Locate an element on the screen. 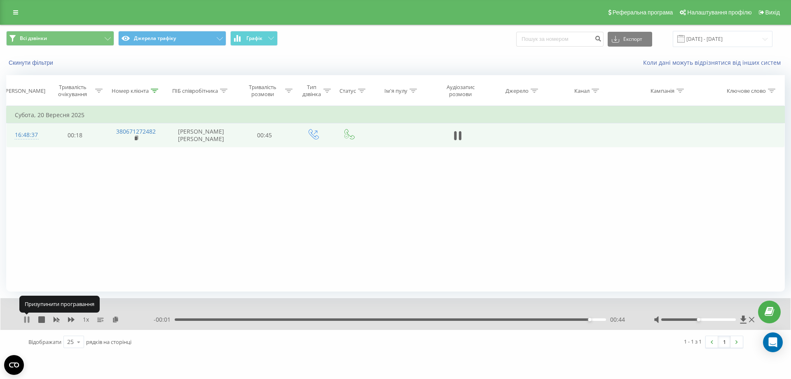  button: Експорт is located at coordinates (630, 39).